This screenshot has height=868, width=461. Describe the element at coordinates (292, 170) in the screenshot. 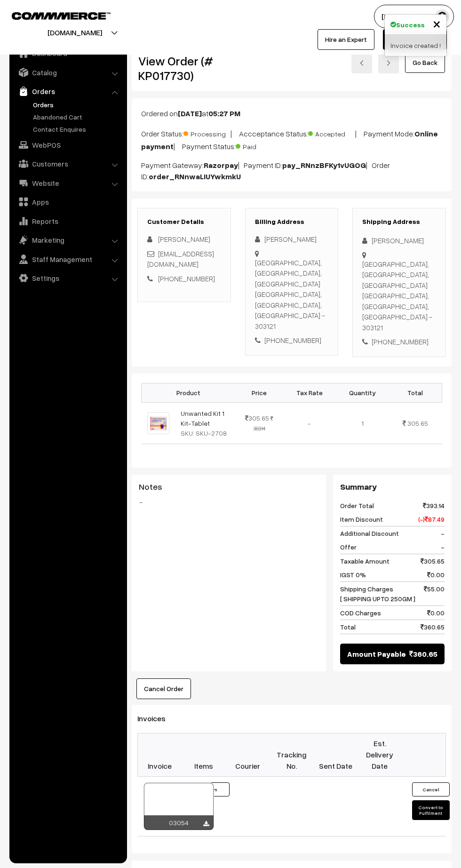

I see `p: Payment Gateway: | Payment ID: | Order ID:` at that location.